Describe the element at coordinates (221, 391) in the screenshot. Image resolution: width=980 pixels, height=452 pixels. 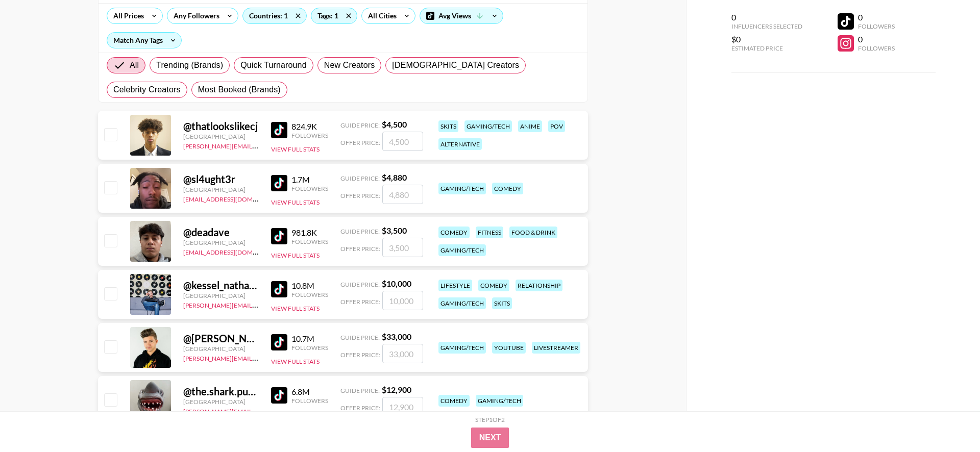
I see `div: @ the.shark.puppet` at that location.